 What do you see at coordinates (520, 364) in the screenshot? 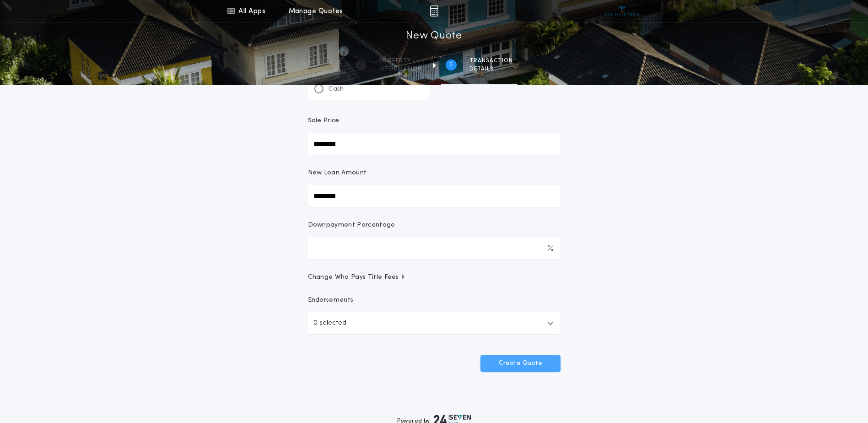
I see `button: Create Quote` at bounding box center [520, 364].